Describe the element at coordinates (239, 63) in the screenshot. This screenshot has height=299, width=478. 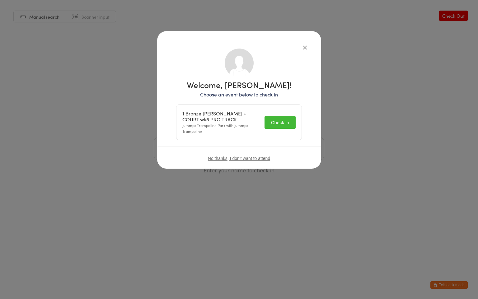
I see `img: no_photo.png` at that location.